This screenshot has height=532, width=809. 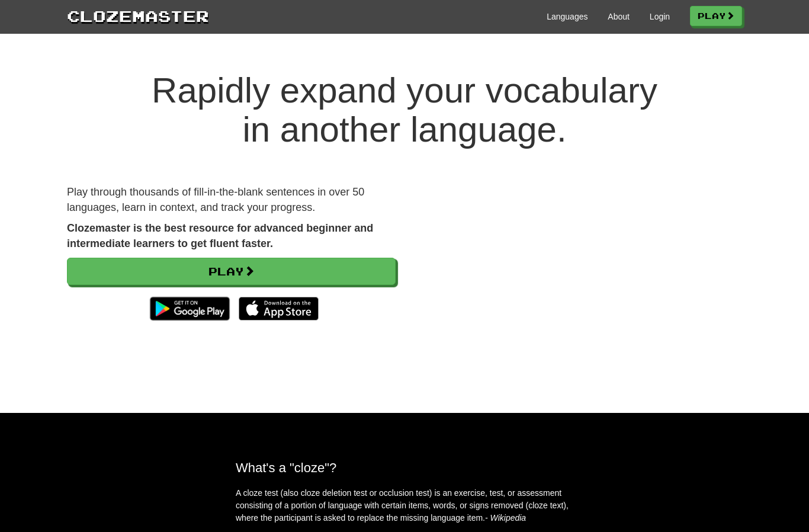 What do you see at coordinates (190, 309) in the screenshot?
I see `img: Get it on Google Play` at bounding box center [190, 309].